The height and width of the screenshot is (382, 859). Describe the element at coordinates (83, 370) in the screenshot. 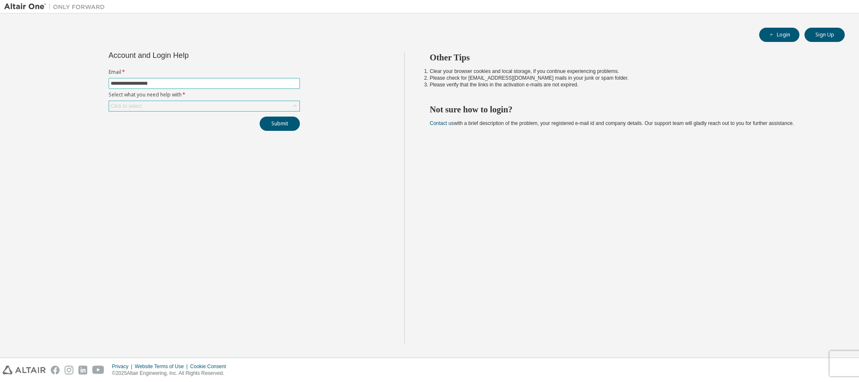

I see `img: linkedin.svg` at that location.